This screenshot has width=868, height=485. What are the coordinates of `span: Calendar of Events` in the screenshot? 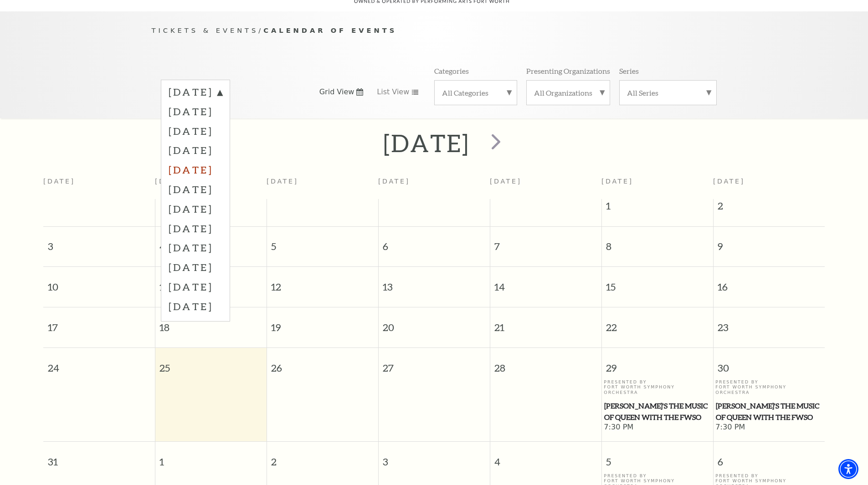 It's located at (330, 30).